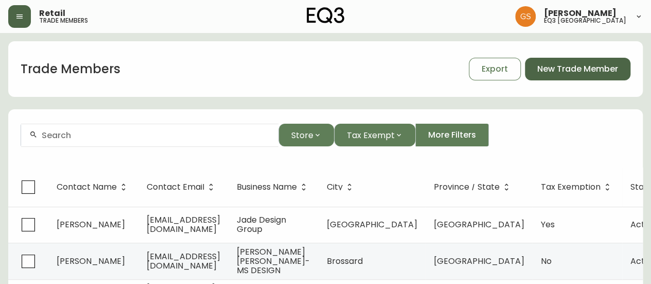 This screenshot has width=651, height=284. Describe the element at coordinates (375, 135) in the screenshot. I see `button: Tax Exempt` at that location.